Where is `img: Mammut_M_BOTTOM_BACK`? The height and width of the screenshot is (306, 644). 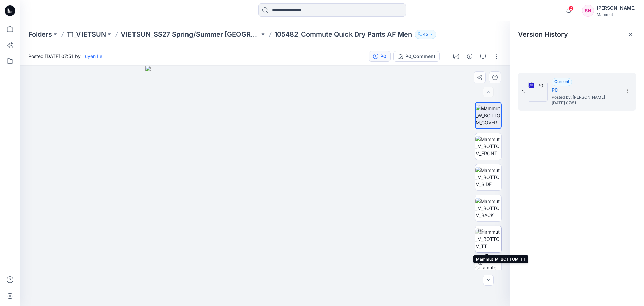
img: Mammut_M_BOTTOM_BACK is located at coordinates (489, 207).